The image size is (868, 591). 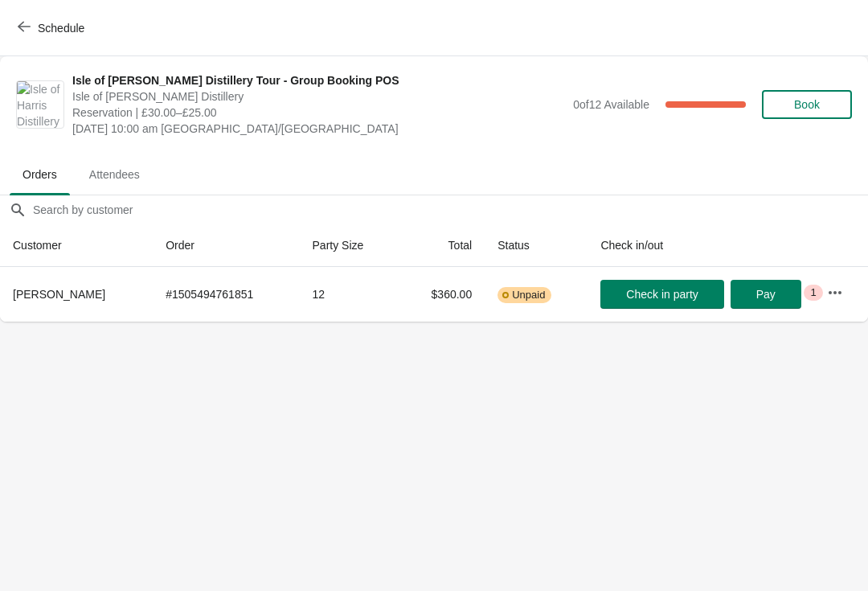 What do you see at coordinates (61, 28) in the screenshot?
I see `span: Schedule` at bounding box center [61, 28].